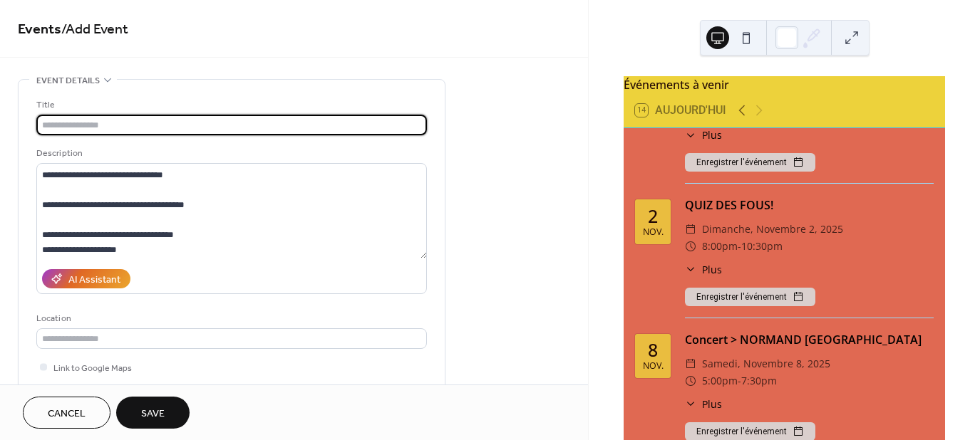 The image size is (980, 440). Describe the element at coordinates (66, 413) in the screenshot. I see `a: Cancel` at that location.